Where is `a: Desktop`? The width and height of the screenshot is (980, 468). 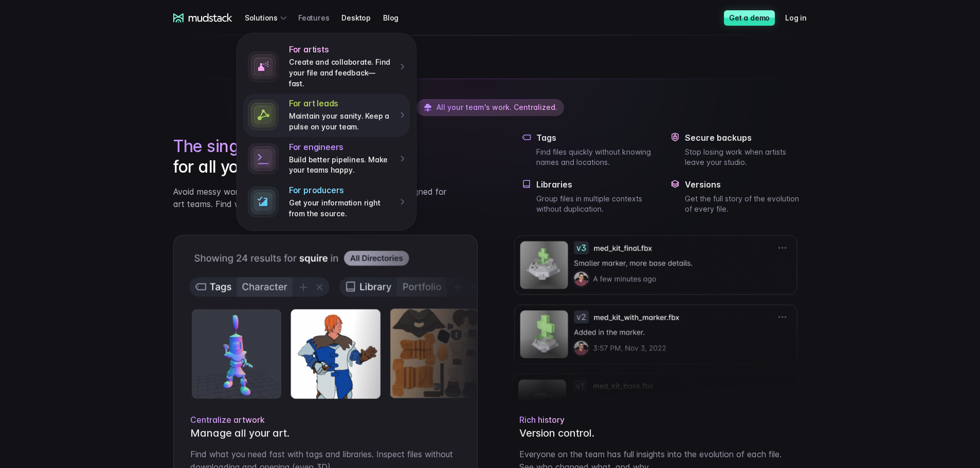
a: Desktop is located at coordinates (362, 18).